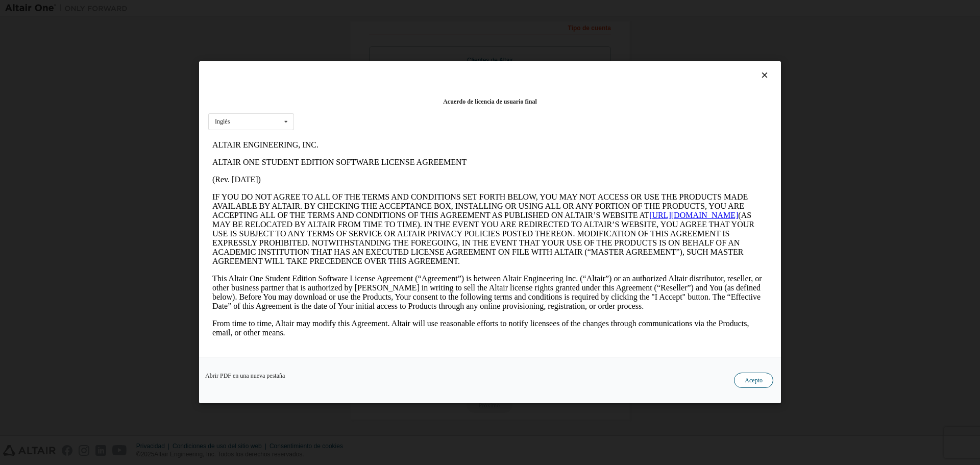 This screenshot has height=465, width=980. What do you see at coordinates (282, 26) in the screenshot?
I see `p: ALTAIR ONE STUDENT EDITION SOFTWARE LICENSE AGREEMENT` at bounding box center [282, 26].